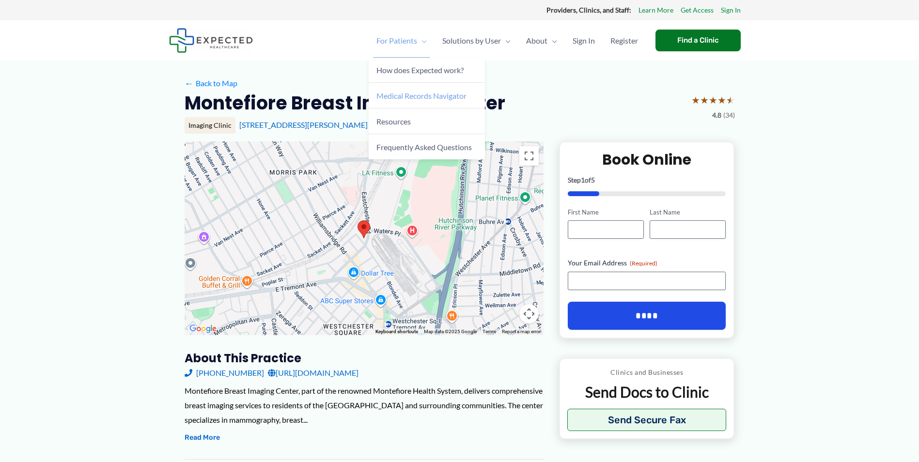 This screenshot has height=462, width=919. What do you see at coordinates (647, 159) in the screenshot?
I see `h2: Book Online` at bounding box center [647, 159].